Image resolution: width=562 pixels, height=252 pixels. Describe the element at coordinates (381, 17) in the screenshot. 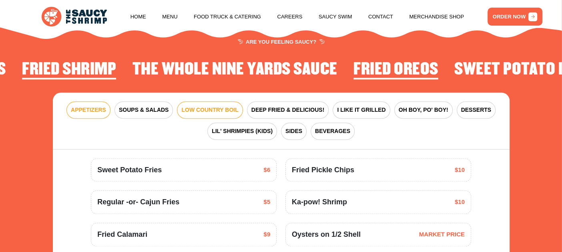

I see `a: Contact` at that location.